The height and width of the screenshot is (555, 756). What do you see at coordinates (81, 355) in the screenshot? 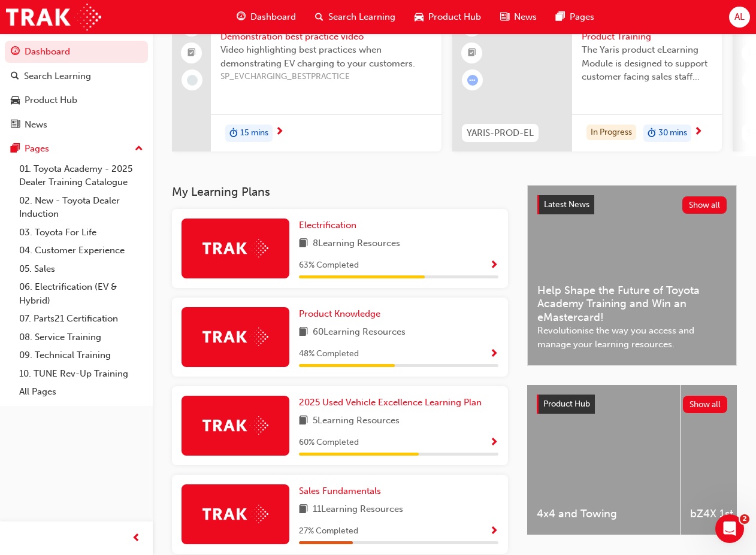
I see `a: 09. Technical Training` at bounding box center [81, 355].